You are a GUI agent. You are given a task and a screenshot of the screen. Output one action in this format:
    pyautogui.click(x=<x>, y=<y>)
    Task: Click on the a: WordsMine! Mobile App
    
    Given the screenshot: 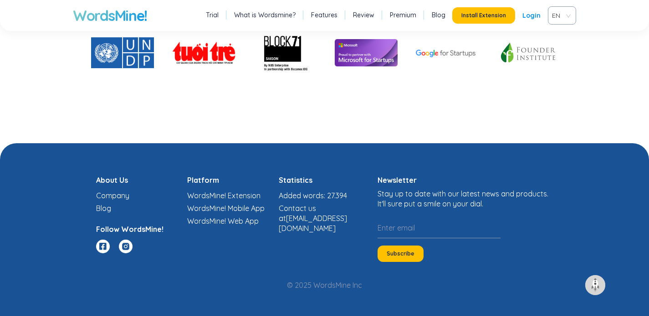 What is the action you would take?
    pyautogui.click(x=226, y=208)
    